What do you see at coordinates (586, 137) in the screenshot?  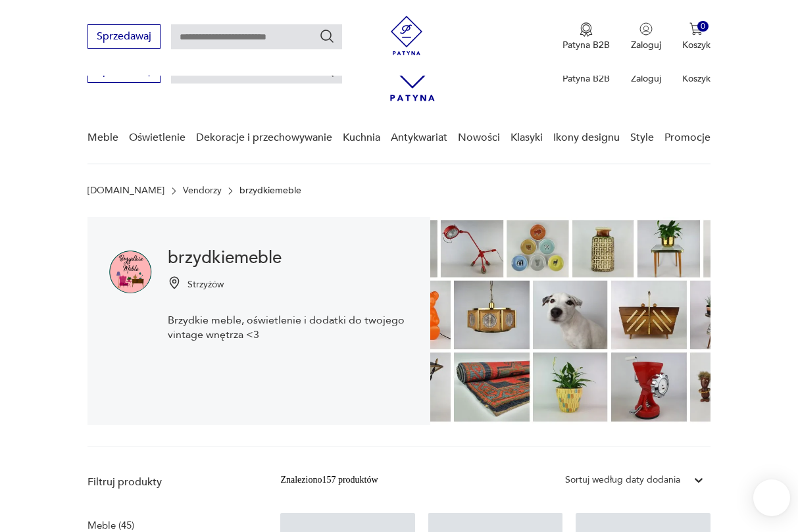 I see `a: Ikony designu` at bounding box center [586, 137].